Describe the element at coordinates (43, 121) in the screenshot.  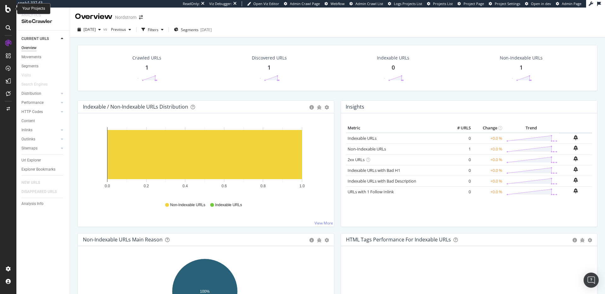
I see `a: Content` at that location.